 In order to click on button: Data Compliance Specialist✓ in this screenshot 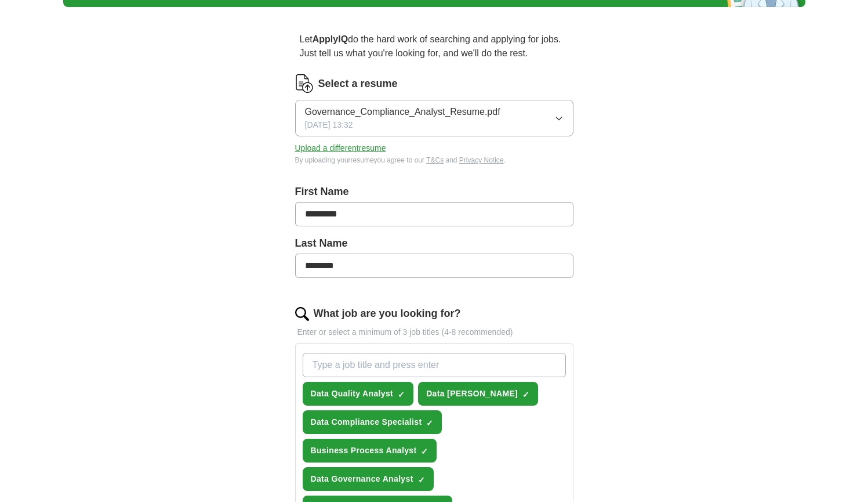, I will do `click(373, 422)`.